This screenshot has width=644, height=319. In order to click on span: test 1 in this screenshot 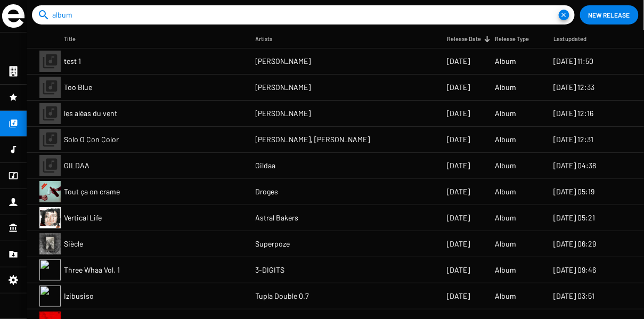, I will do `click(72, 61)`.